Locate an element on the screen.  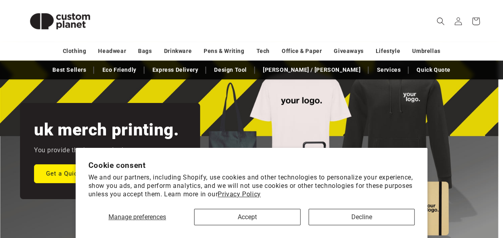
a: Quick Quote is located at coordinates (434, 70).